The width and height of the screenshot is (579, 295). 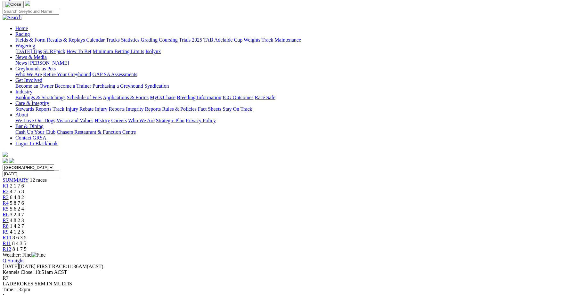 What do you see at coordinates (5, 192) in the screenshot?
I see `a: R2` at bounding box center [5, 192].